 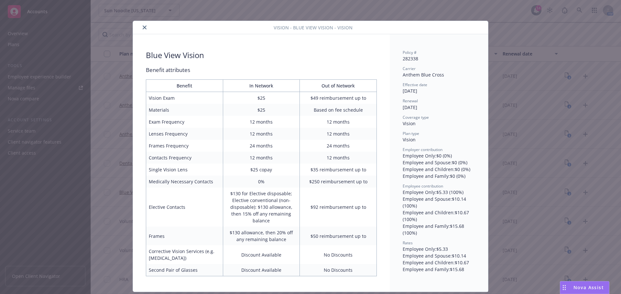 I want to click on td: Vision Exam, so click(x=185, y=98).